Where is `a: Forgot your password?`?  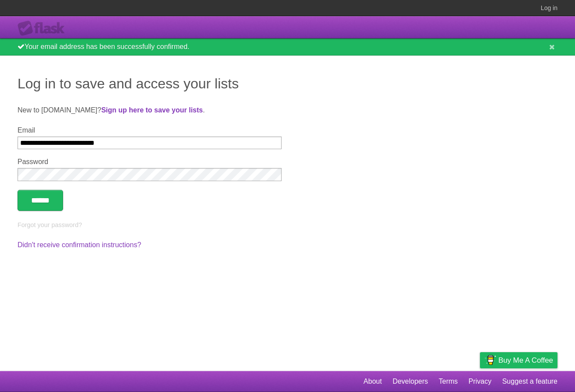
a: Forgot your password? is located at coordinates (49, 225).